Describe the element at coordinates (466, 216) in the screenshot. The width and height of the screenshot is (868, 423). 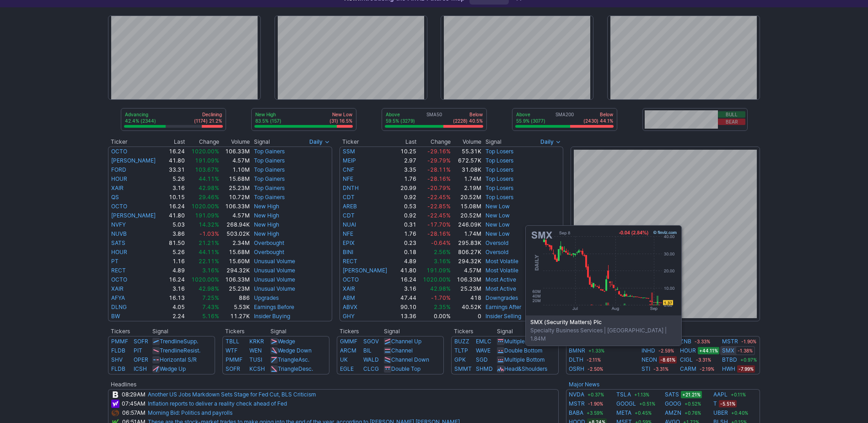
I see `td: 20.52M` at that location.